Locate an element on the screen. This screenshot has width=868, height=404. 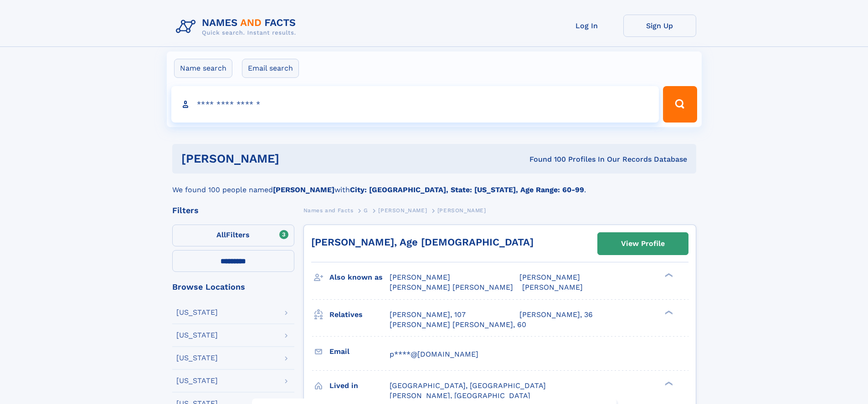
a: Names and Facts is located at coordinates (329, 210).